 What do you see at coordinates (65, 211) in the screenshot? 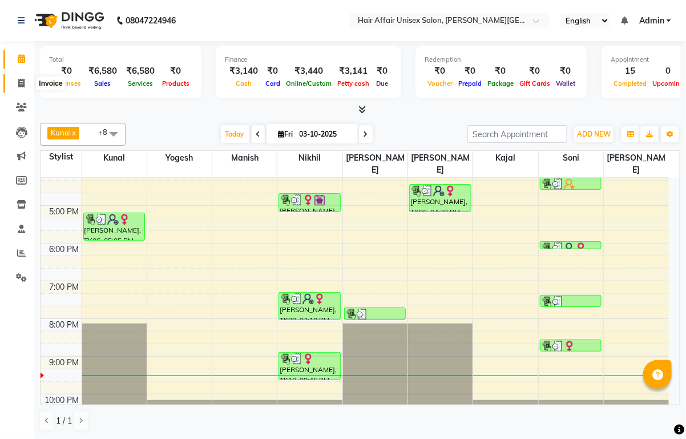
I see `div: 5:00 PM` at bounding box center [65, 211].